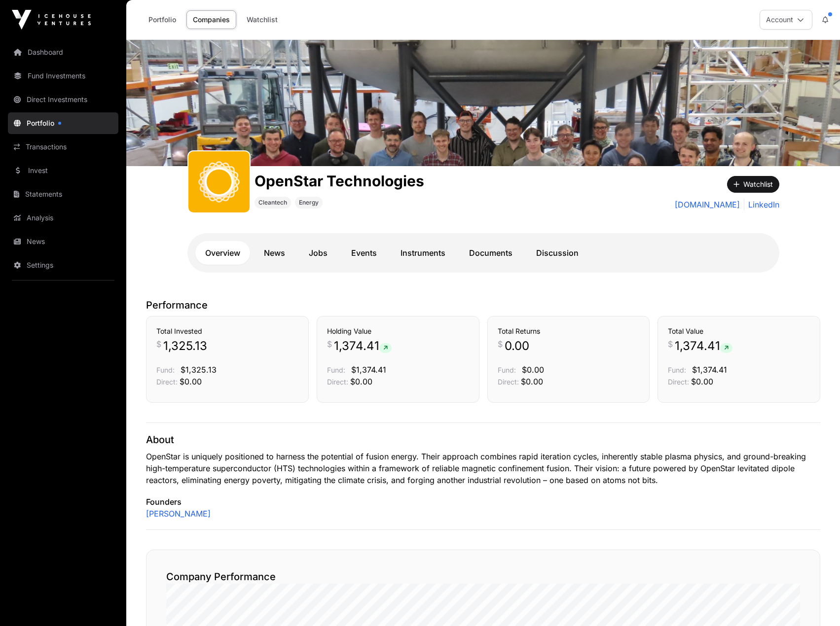  I want to click on a: Invest, so click(63, 171).